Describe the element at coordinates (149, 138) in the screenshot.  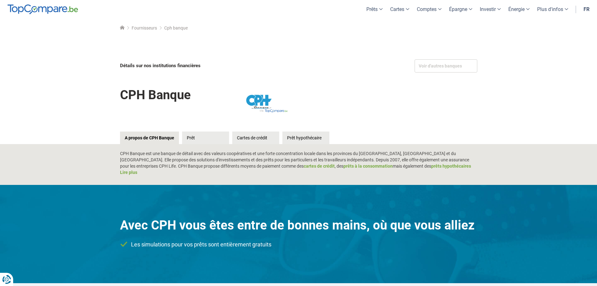
I see `a: A propos de CPH Banque` at that location.